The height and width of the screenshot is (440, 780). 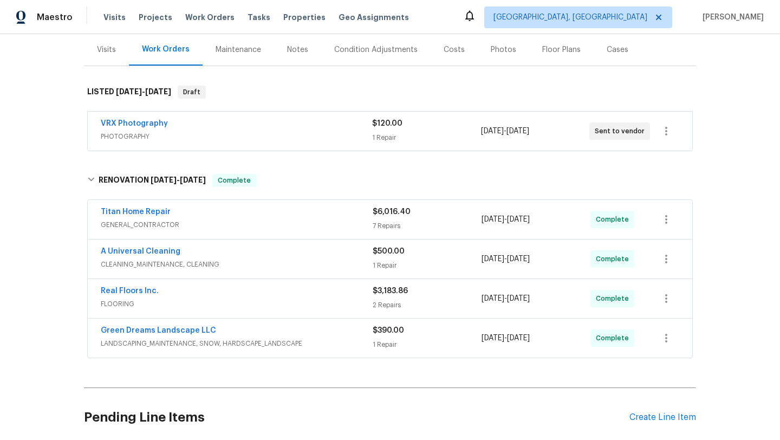 What do you see at coordinates (259, 17) in the screenshot?
I see `span: Tasks` at bounding box center [259, 17].